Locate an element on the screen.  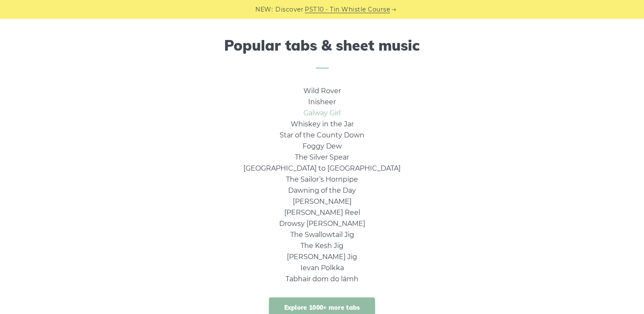
a: Star of the County Down is located at coordinates (322, 135).